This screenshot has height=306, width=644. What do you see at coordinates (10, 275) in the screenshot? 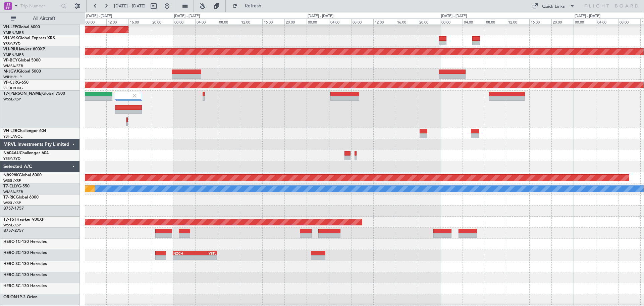
I see `span: HERC-4` at bounding box center [10, 275].